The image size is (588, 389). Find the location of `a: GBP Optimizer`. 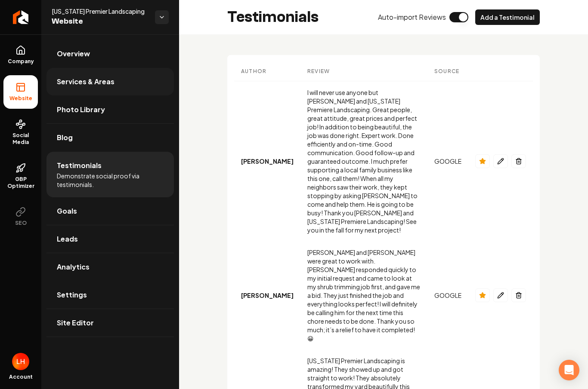

a: GBP Optimizer is located at coordinates (20, 176).